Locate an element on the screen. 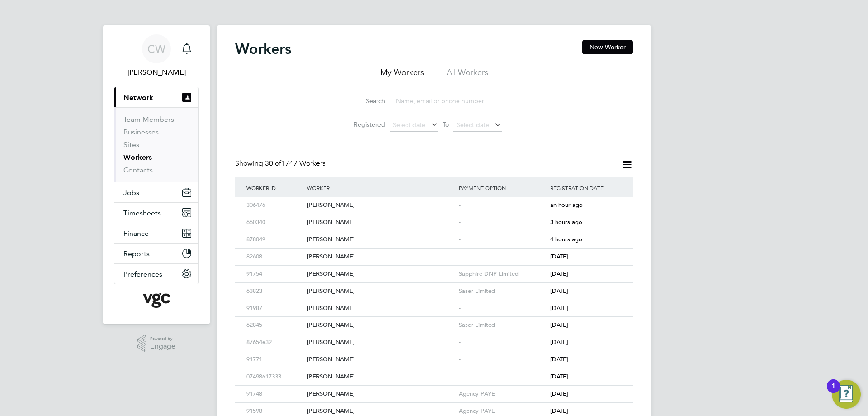 Image resolution: width=868 pixels, height=416 pixels. h2: Workers is located at coordinates (263, 49).